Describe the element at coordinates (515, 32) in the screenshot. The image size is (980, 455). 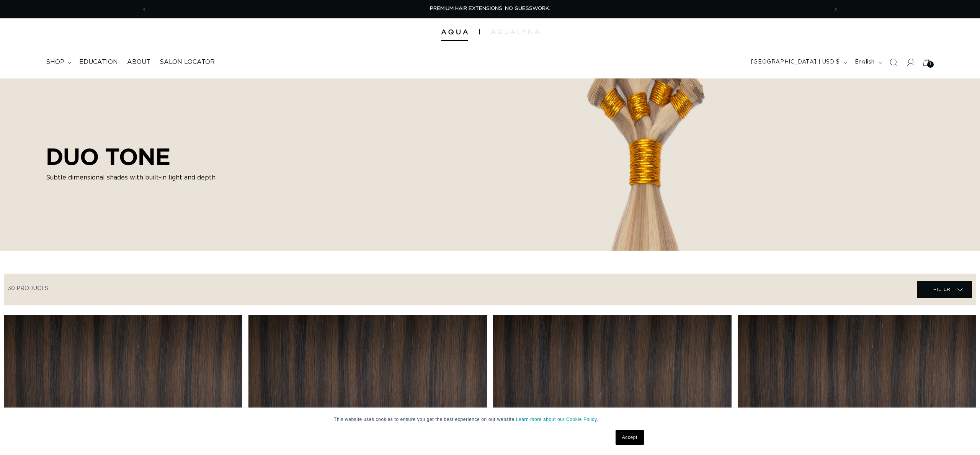
I see `img: aqualyna.com` at that location.